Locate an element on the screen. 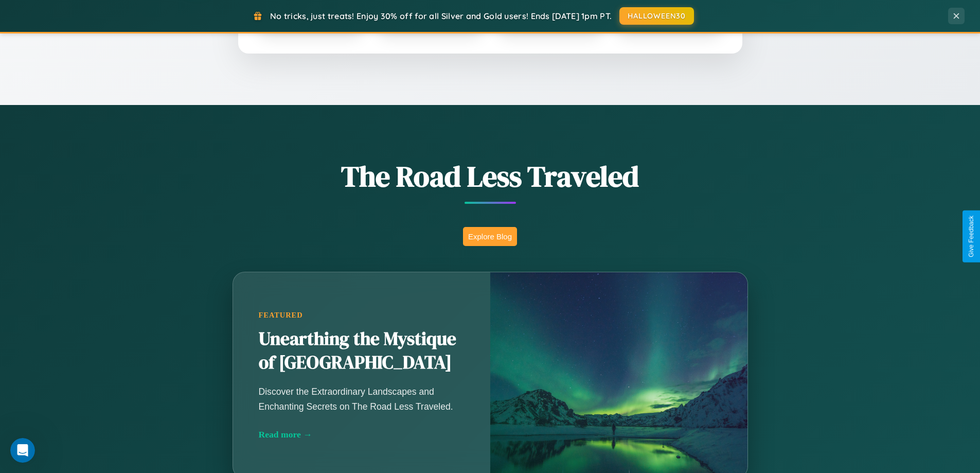 The height and width of the screenshot is (473, 980). div: Featured is located at coordinates (362, 315).